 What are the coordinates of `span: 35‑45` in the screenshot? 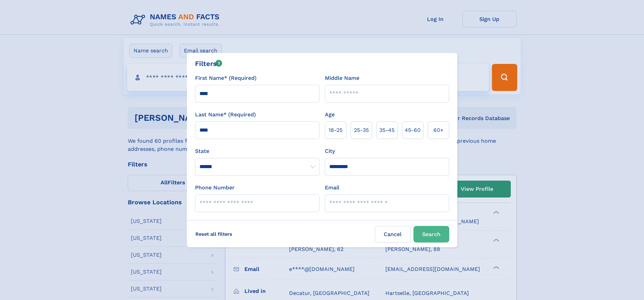 It's located at (387, 130).